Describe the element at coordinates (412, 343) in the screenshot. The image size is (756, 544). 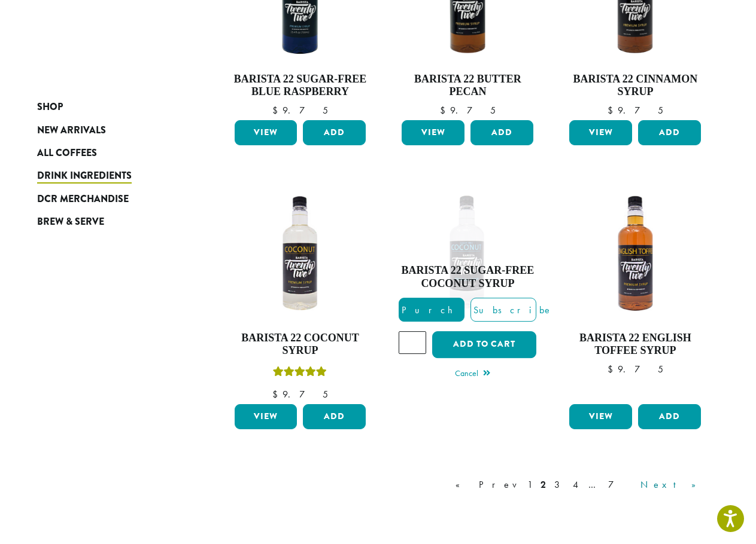
I see `input: Product quantity` at that location.